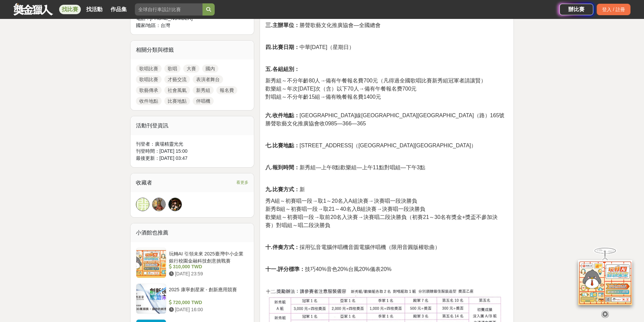 This screenshot has width=644, height=322. What do you see at coordinates (605, 278) in the screenshot?
I see `img: d2146d9a-e6f6-4337-9592-8cefde37ba6b.png` at bounding box center [605, 278].